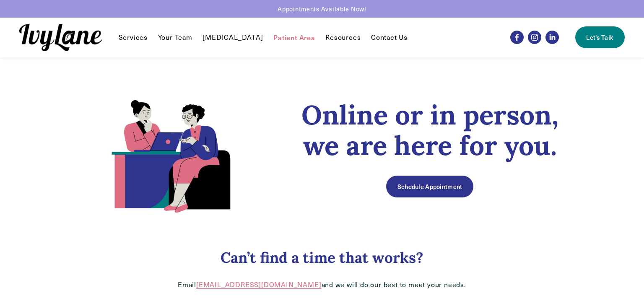 Image resolution: width=644 pixels, height=306 pixels. I want to click on a: Let's Talk, so click(600, 37).